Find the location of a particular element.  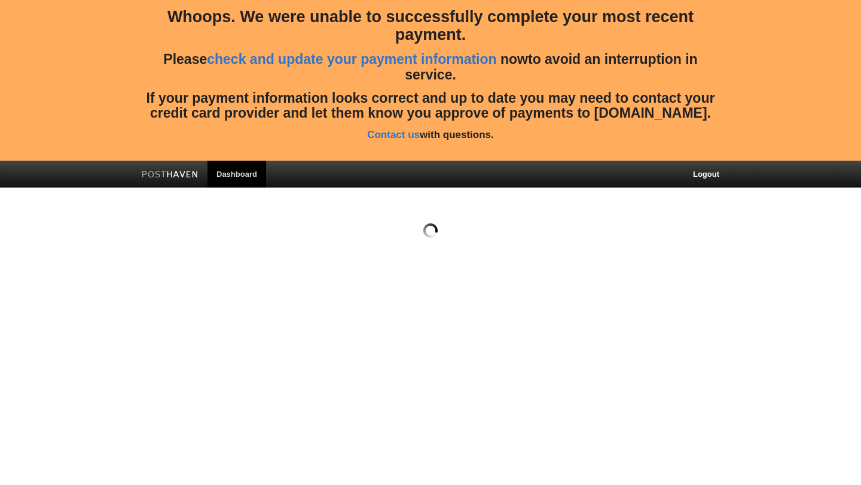

a: check and update your payment information is located at coordinates (351, 59).